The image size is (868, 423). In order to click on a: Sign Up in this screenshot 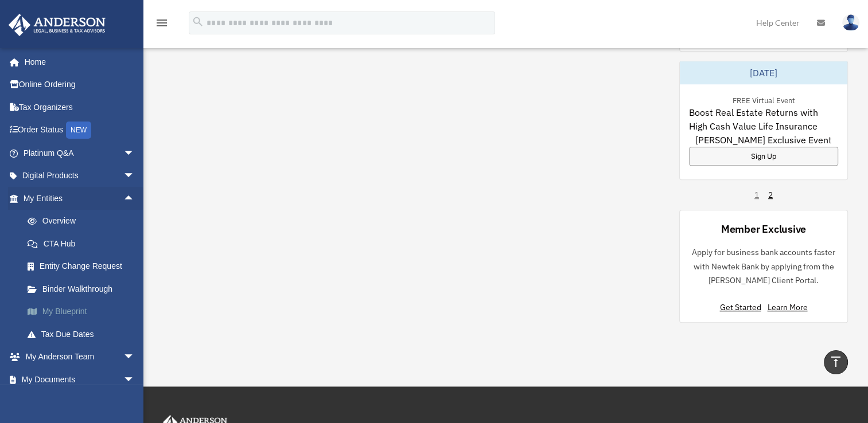, I will do `click(763, 156)`.